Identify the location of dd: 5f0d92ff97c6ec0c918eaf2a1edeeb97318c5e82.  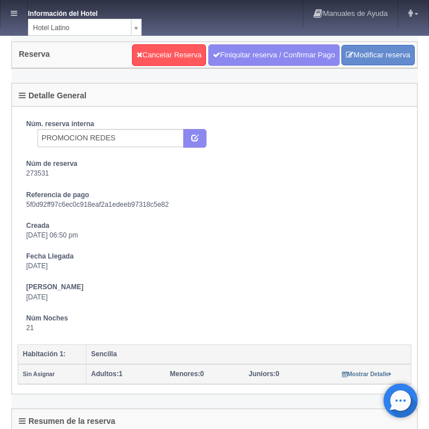
(214, 205).